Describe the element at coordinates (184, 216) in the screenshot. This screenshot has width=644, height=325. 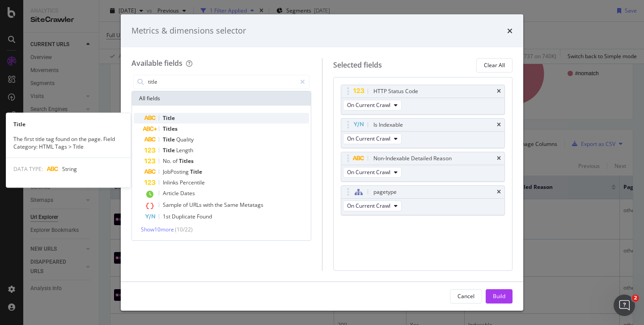
I see `span: Duplicate` at that location.